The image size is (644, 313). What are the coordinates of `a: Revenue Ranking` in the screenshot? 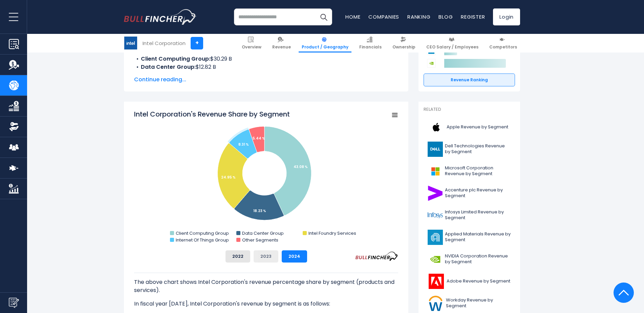 It's located at (469, 80).